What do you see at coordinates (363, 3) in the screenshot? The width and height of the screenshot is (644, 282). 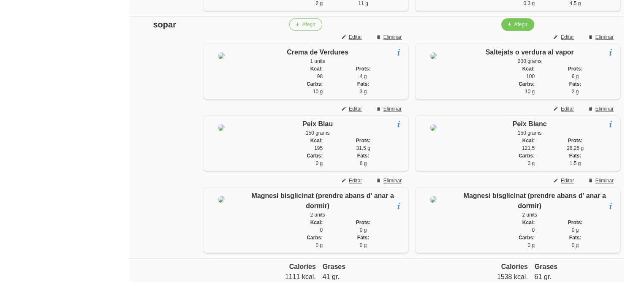 I see `span: 11 g` at bounding box center [363, 3].